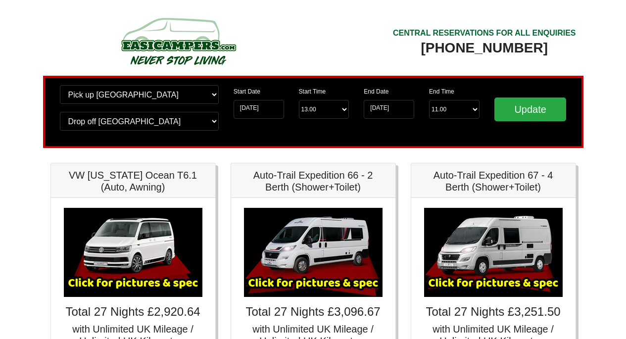  What do you see at coordinates (493, 312) in the screenshot?
I see `h4: Total 27 Nights £3,251.50` at bounding box center [493, 312].